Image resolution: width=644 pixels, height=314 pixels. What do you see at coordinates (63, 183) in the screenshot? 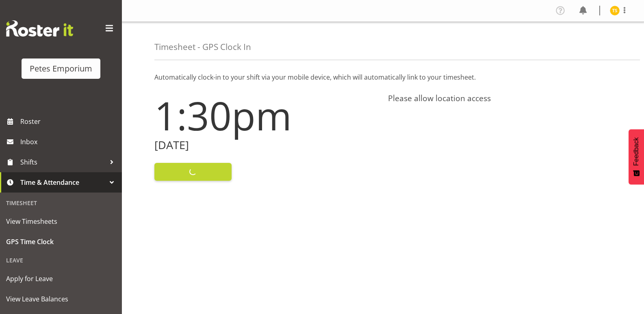
I see `span: Time & Attendance` at bounding box center [63, 183].